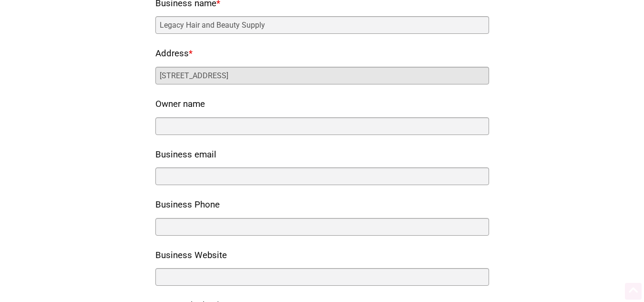 The width and height of the screenshot is (644, 302). I want to click on label: Owner name, so click(180, 105).